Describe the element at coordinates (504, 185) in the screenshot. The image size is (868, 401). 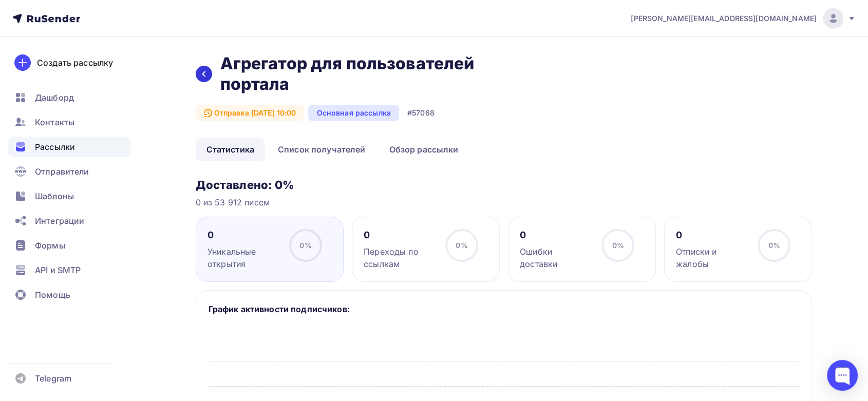
I see `h3: Доставлено: 0%` at that location.